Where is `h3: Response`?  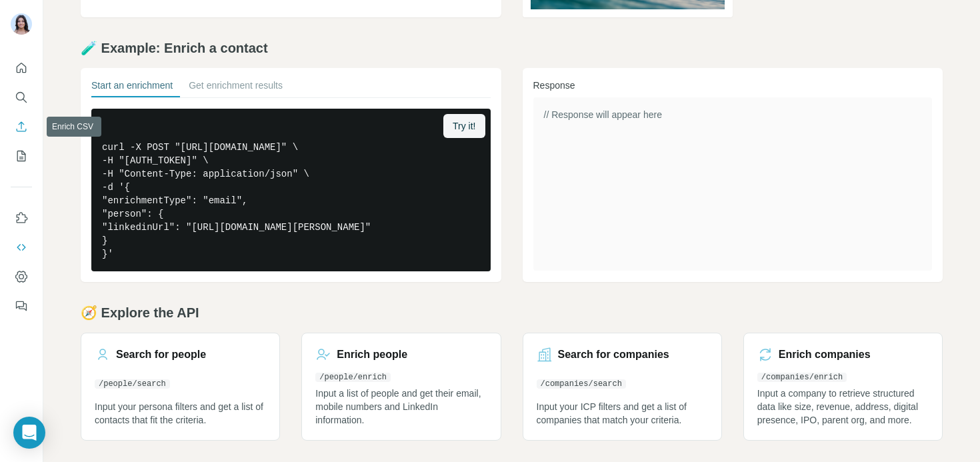 h3: Response is located at coordinates (733, 86).